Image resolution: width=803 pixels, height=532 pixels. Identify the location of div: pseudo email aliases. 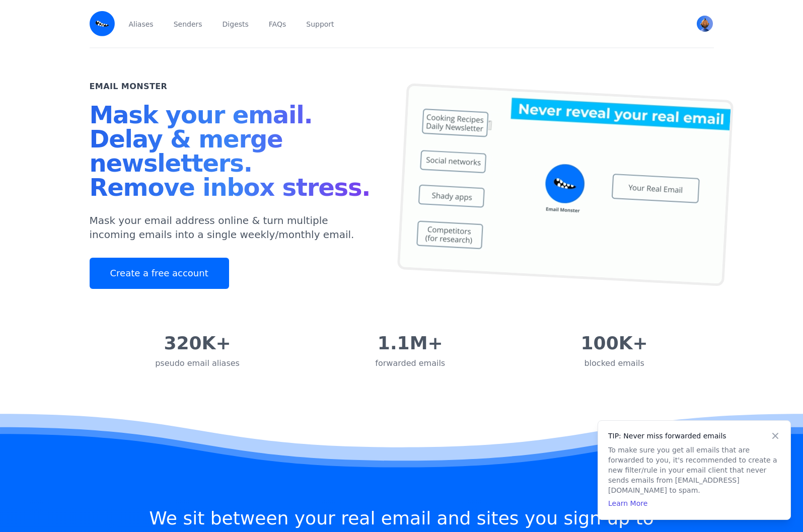
(197, 363).